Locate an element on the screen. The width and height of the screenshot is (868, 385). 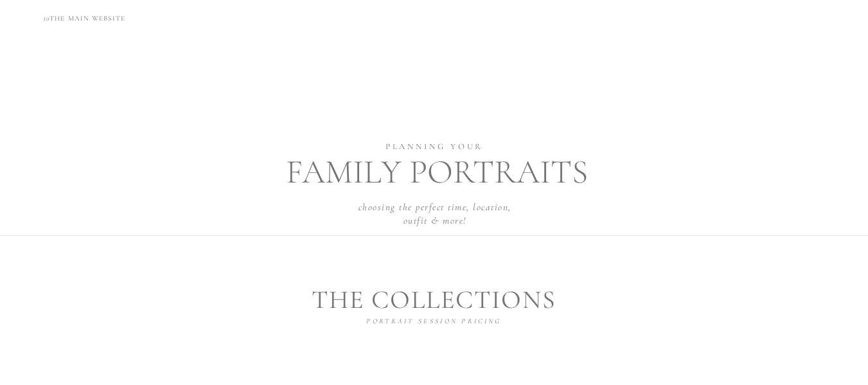
p: THE MAIN WEBSITE is located at coordinates (100, 17).